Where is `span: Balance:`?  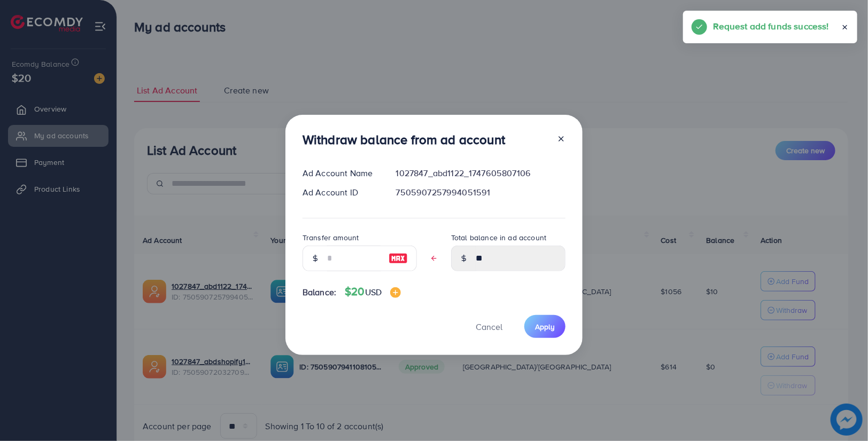 span: Balance: is located at coordinates (319, 292).